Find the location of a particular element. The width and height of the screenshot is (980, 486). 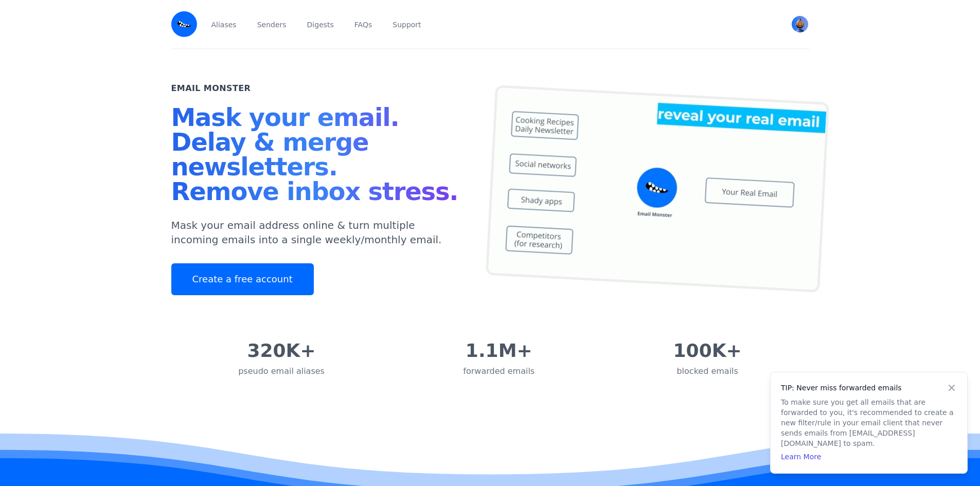

a: Learn More is located at coordinates (801, 457).